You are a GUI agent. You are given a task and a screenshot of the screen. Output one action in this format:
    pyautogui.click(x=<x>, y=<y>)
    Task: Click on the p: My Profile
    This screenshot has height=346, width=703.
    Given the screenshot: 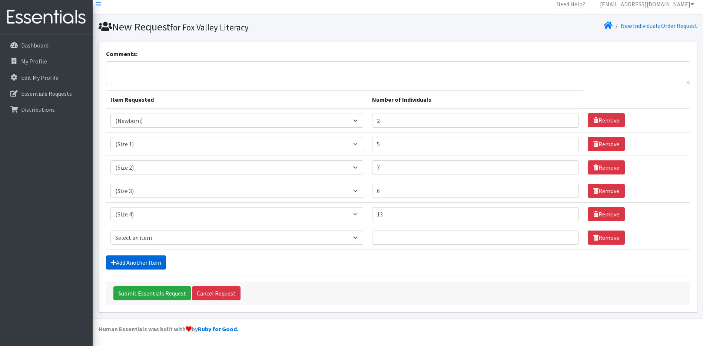 What is the action you would take?
    pyautogui.click(x=34, y=61)
    